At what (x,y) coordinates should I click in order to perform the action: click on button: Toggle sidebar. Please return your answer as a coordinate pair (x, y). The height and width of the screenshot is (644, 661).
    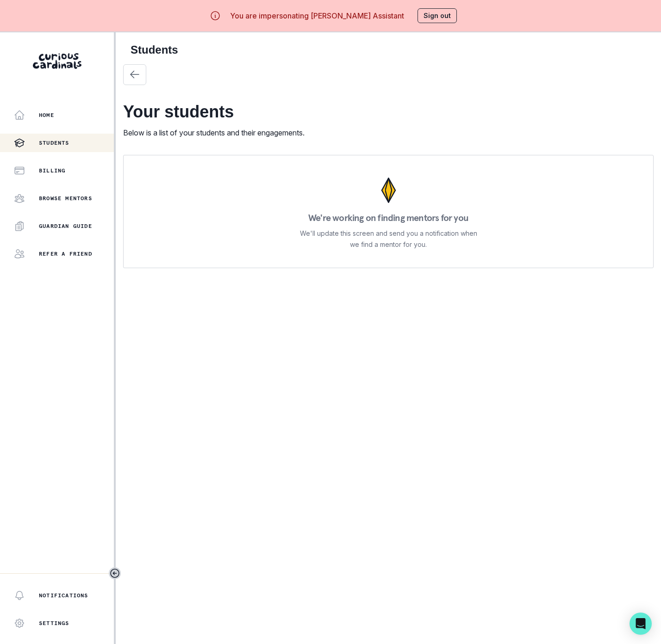
    Looking at the image, I should click on (114, 573).